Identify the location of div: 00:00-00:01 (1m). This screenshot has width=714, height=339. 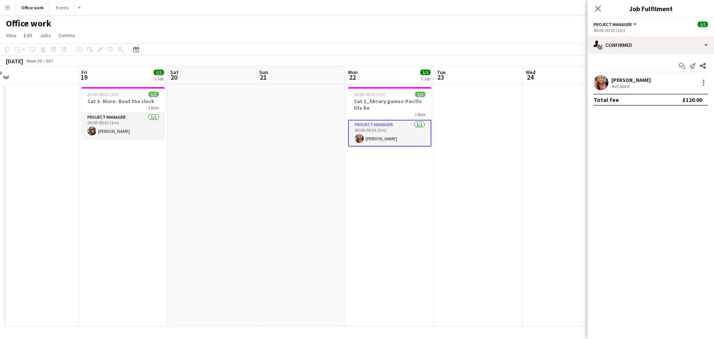
(651, 30).